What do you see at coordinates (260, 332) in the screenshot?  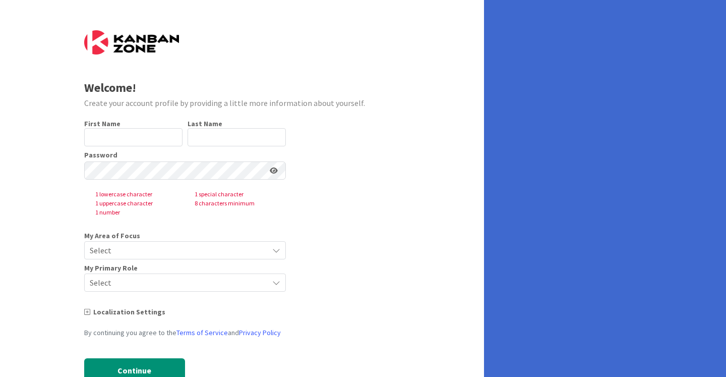 I see `a: Privacy Policy` at bounding box center [260, 332].